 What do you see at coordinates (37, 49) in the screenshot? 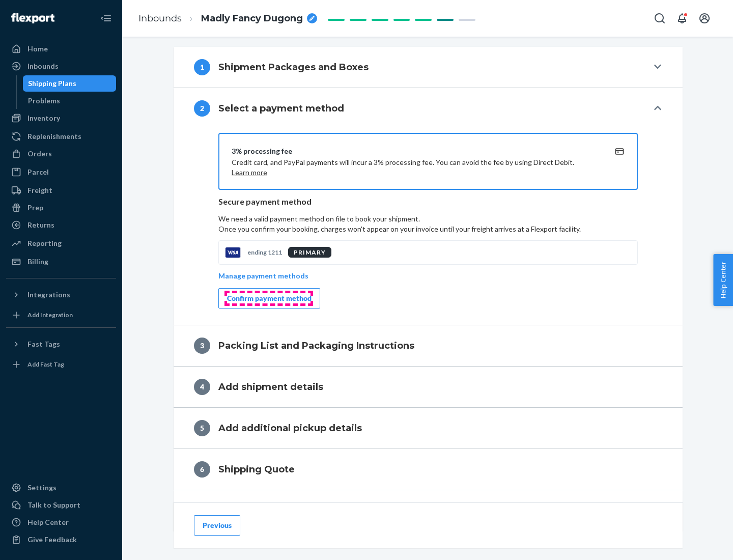
I see `div: Home` at bounding box center [37, 49].